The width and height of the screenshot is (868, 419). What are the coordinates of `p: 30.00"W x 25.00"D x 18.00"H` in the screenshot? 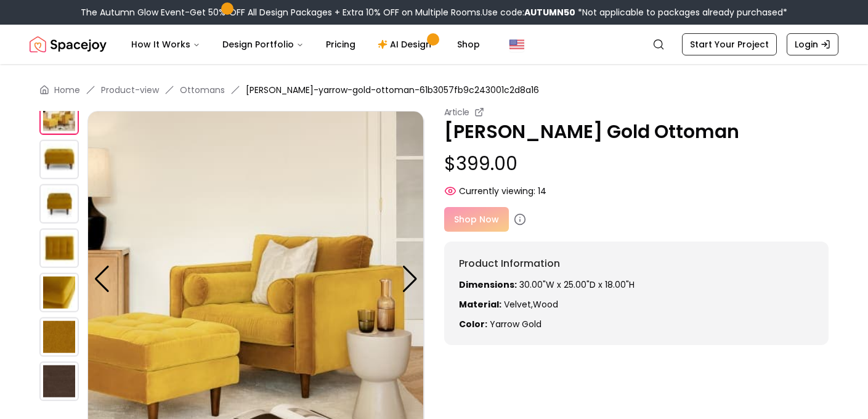 It's located at (637, 284).